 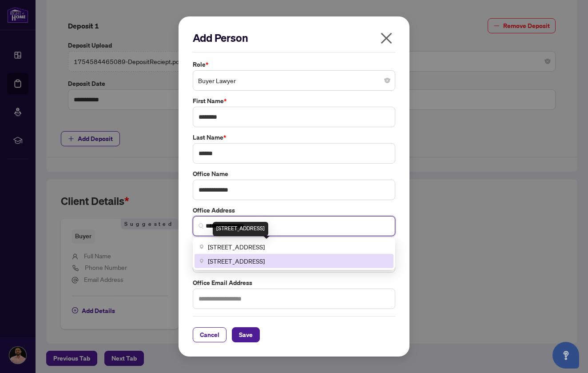 What do you see at coordinates (294, 283) in the screenshot?
I see `label: Office Email Address` at bounding box center [294, 283].